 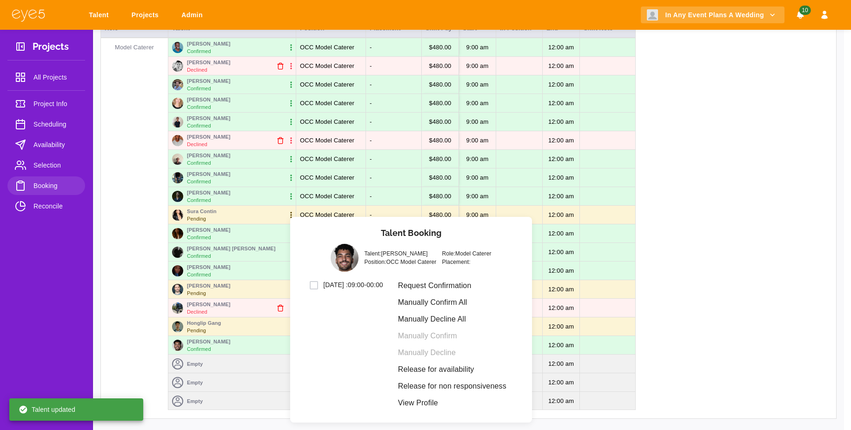 I want to click on p: Role: Model Caterer, so click(x=466, y=253).